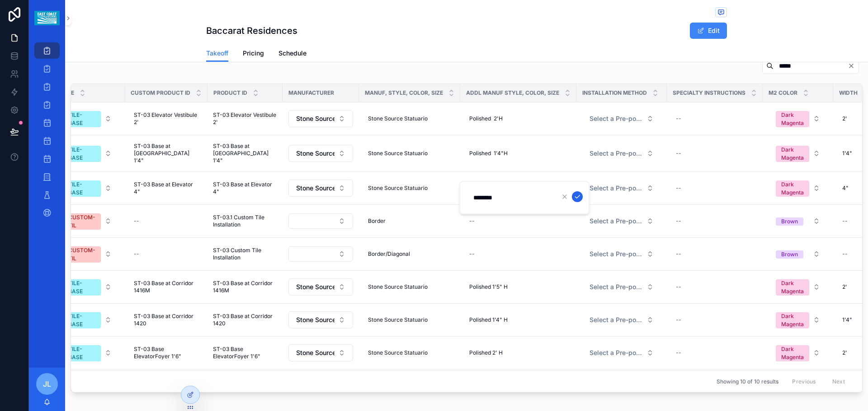  I want to click on a: Polished 1'4" H, so click(518, 320).